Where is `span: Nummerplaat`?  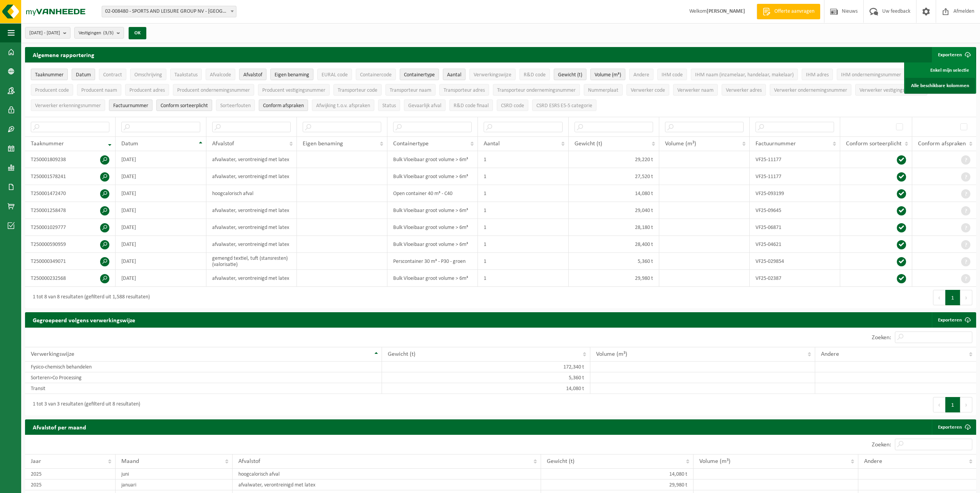 span: Nummerplaat is located at coordinates (603, 90).